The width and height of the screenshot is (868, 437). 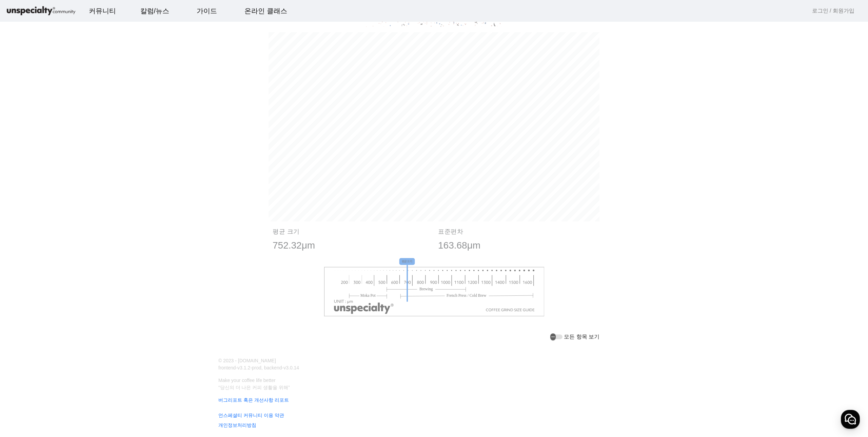 What do you see at coordinates (430, 415) in the screenshot?
I see `a: 언스페셜티 커뮤니티 이용 약관` at bounding box center [430, 415].